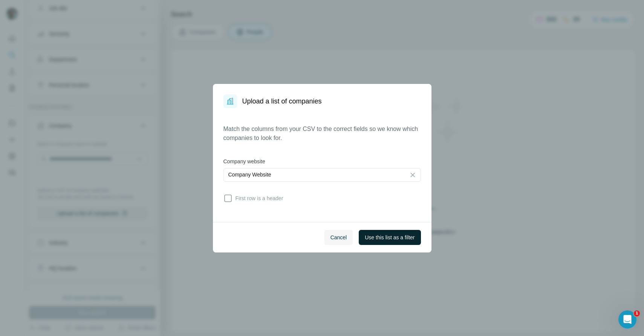 This screenshot has width=644, height=336. I want to click on button: Use this list as a filter, so click(389, 237).